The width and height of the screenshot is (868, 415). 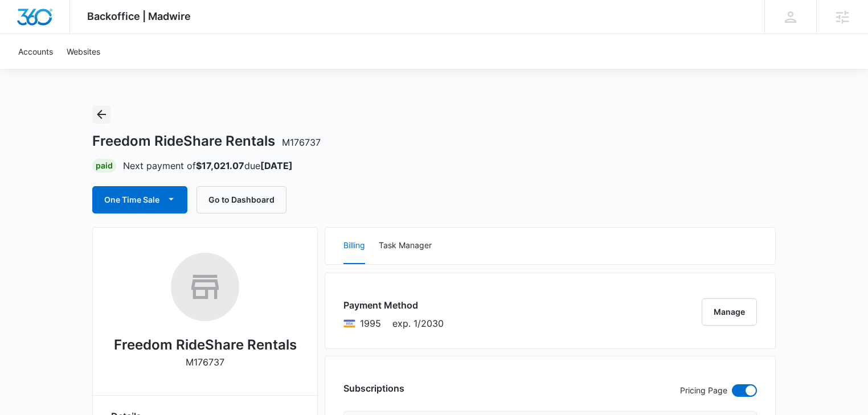 I want to click on button: Manage, so click(x=728, y=312).